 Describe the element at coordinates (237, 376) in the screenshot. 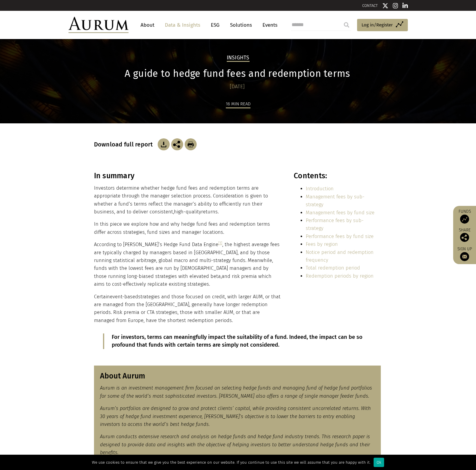

I see `h3: About Aurum` at that location.